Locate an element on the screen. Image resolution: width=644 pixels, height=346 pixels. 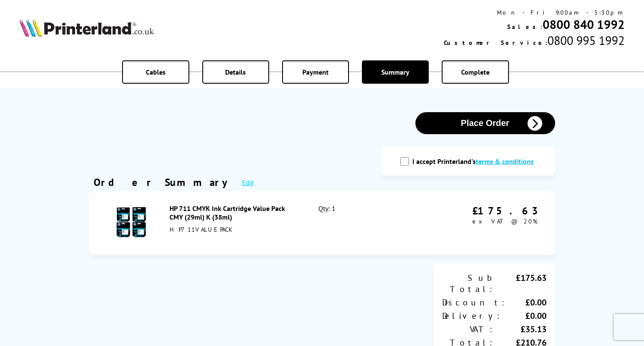
div: HP711VALUEPACK is located at coordinates (235, 230).